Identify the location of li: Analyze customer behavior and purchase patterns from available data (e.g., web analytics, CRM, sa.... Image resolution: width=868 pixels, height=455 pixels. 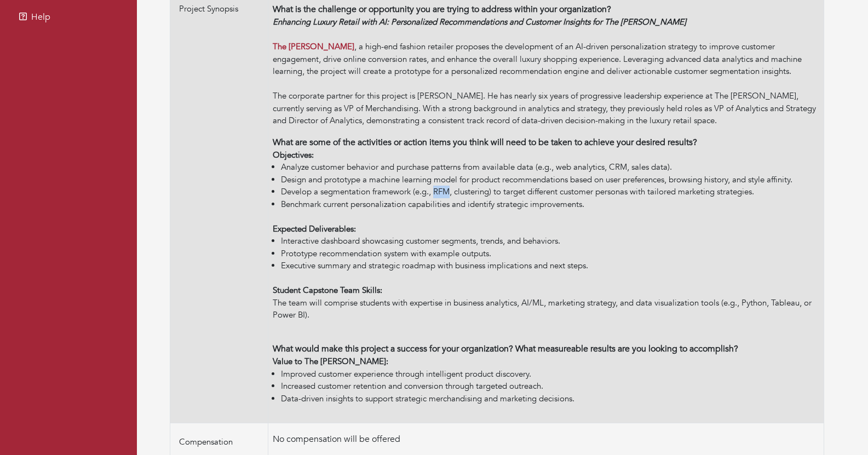
(550, 167).